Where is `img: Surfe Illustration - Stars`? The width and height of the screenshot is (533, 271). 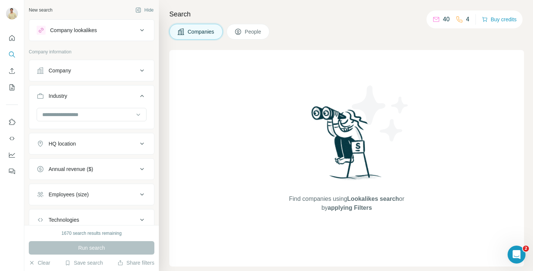 img: Surfe Illustration - Stars is located at coordinates (381, 114).